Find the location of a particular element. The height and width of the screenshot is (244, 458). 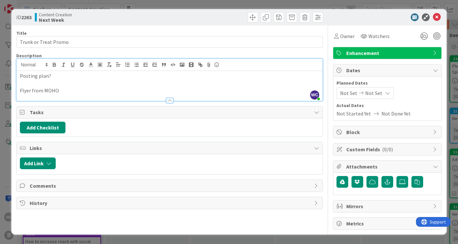

span: History is located at coordinates (170, 203).